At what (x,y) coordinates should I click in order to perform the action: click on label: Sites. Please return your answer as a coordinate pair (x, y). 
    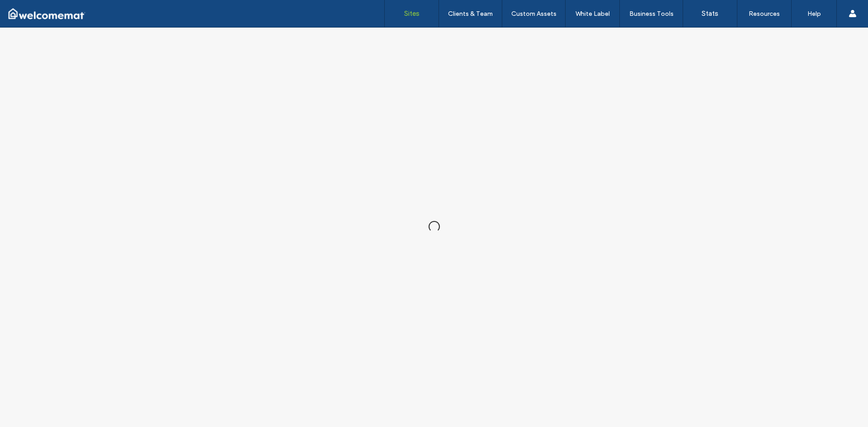
    Looking at the image, I should click on (412, 13).